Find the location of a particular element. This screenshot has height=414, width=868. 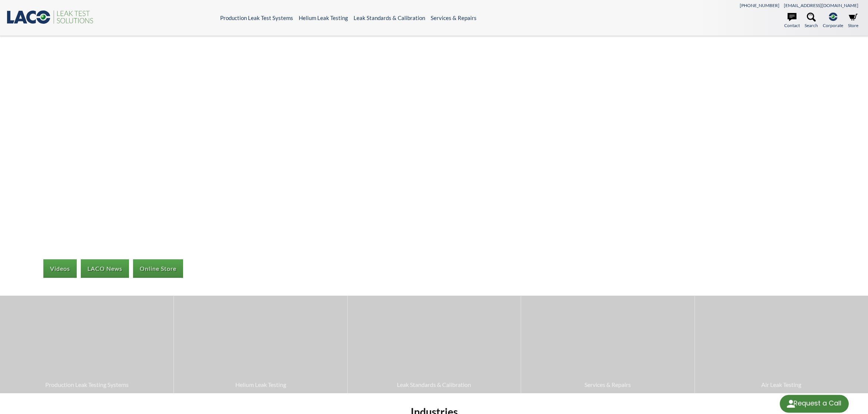

a: Production Leak Test Systems is located at coordinates (257, 18).